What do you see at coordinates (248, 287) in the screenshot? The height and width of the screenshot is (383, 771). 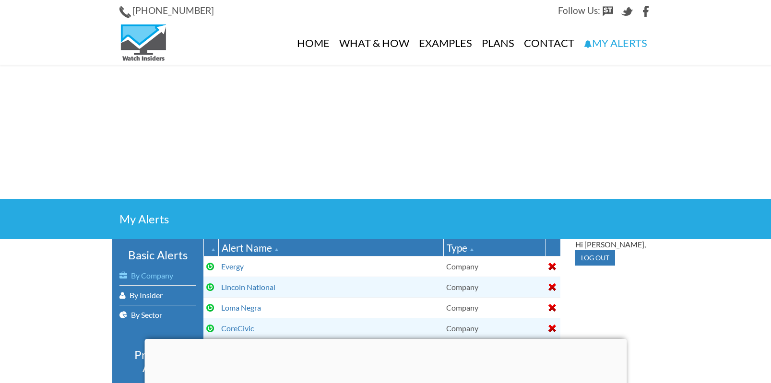 I see `a: Lincoln National` at bounding box center [248, 287].